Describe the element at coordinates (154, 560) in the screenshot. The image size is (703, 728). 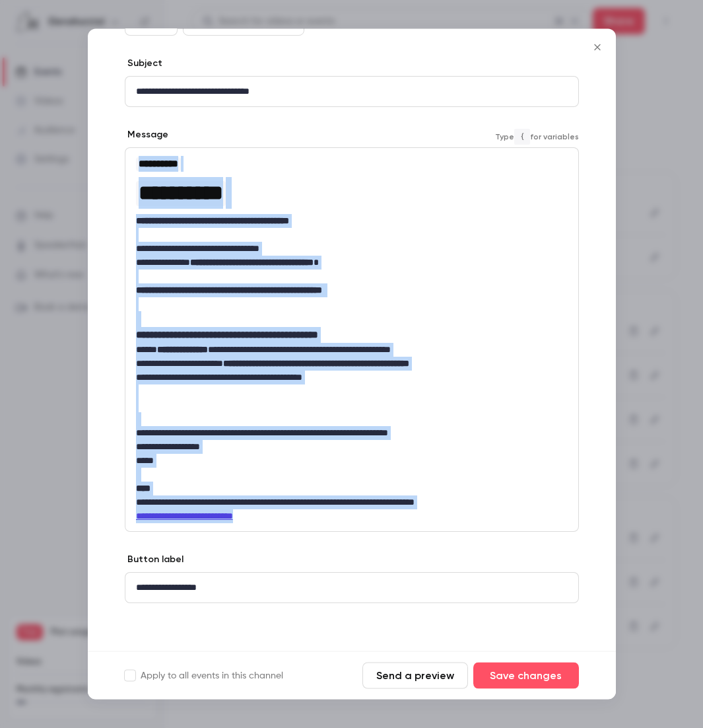
I see `label: Button label` at that location.